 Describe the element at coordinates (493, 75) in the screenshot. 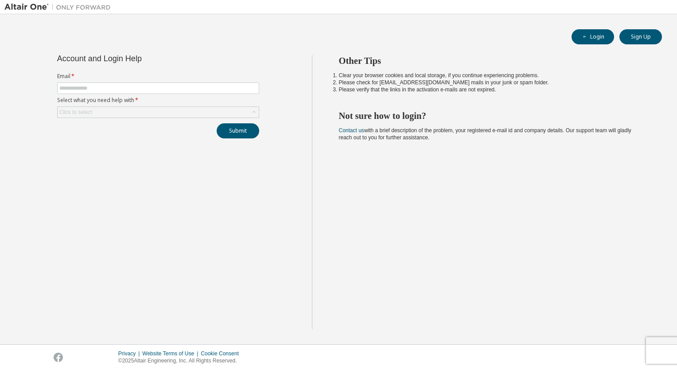

I see `li: Clear your browser cookies and local storage, if you continue experiencing problems.` at that location.